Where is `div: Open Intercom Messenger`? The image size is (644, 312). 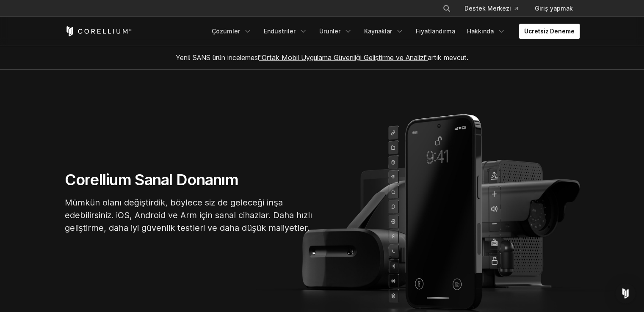 div: Open Intercom Messenger is located at coordinates (626, 294).